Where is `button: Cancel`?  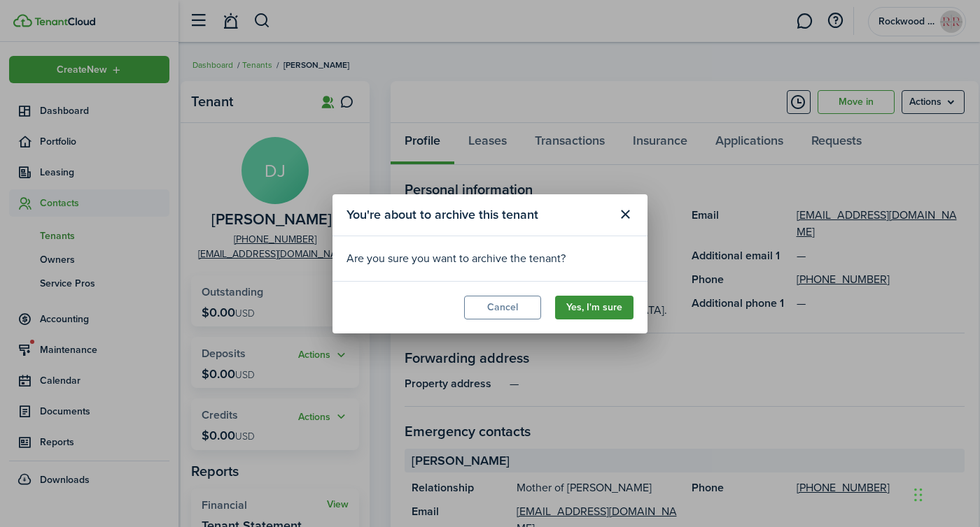 button: Cancel is located at coordinates (502, 307).